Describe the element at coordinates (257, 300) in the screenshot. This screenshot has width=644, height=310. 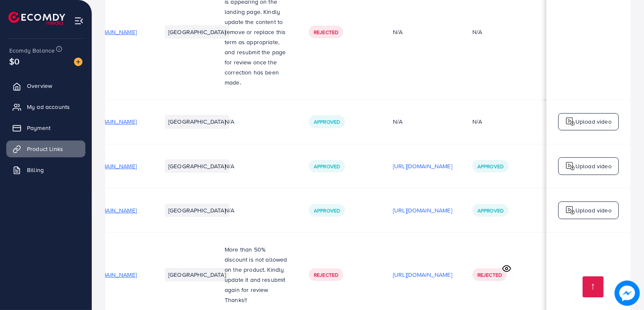
I see `p: Thanks!!` at that location.